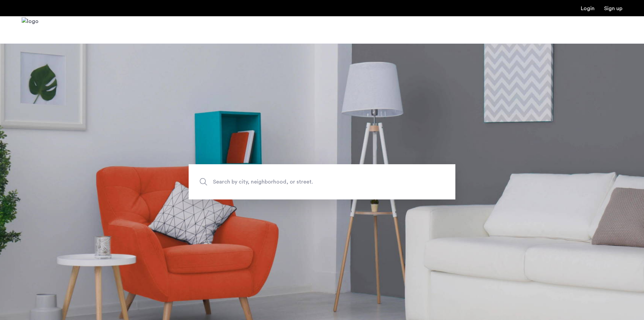  What do you see at coordinates (30, 30) in the screenshot?
I see `a: Cazamio Logo` at bounding box center [30, 30].